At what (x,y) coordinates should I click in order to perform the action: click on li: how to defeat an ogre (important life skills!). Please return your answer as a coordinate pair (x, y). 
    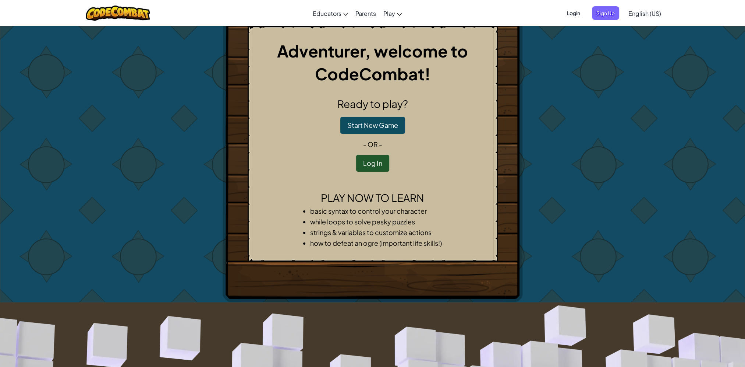
    Looking at the image, I should click on (380, 243).